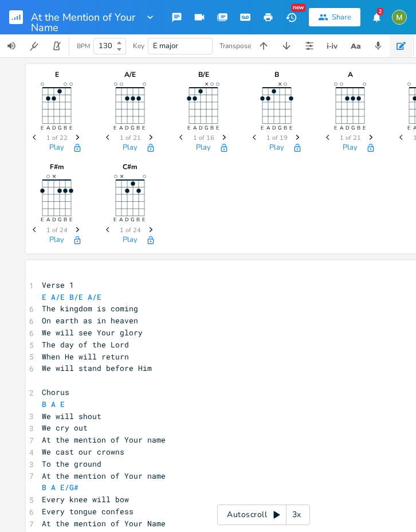 Image resolution: width=416 pixels, height=532 pixels. I want to click on div: BPM, so click(83, 45).